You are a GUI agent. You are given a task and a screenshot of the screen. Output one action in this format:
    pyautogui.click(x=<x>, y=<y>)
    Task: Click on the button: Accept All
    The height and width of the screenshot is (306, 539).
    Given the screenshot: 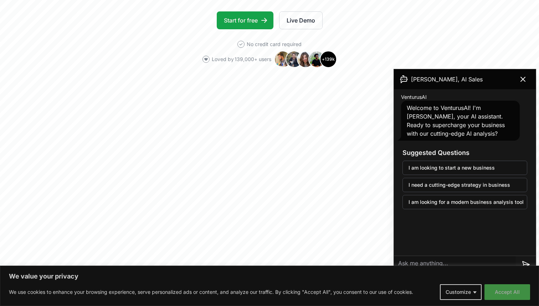 What is the action you would take?
    pyautogui.click(x=508, y=292)
    